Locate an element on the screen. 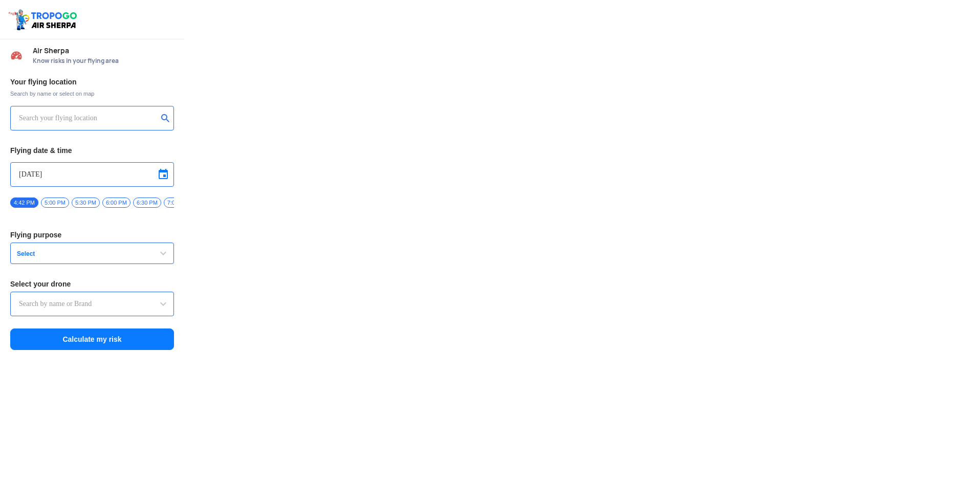 The image size is (980, 482). h3: Your flying location is located at coordinates (92, 82).